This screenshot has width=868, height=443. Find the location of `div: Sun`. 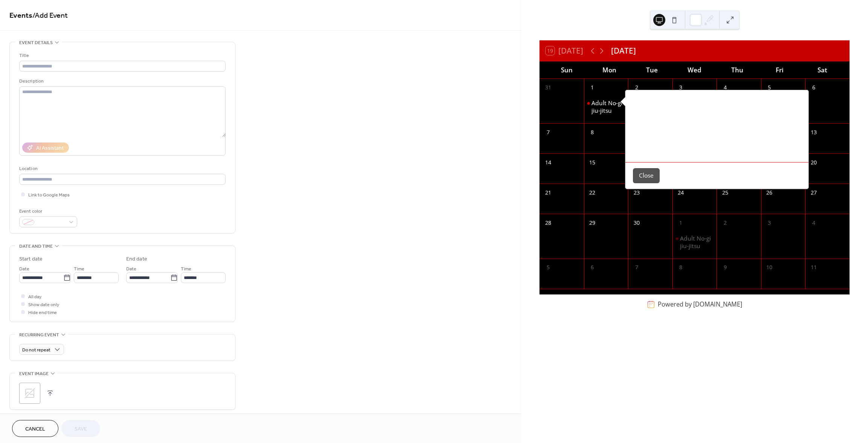

div: Sun is located at coordinates (567, 70).